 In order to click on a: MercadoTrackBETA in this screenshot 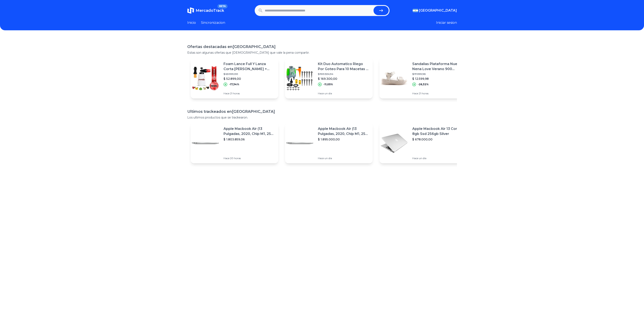, I will do `click(206, 10)`.